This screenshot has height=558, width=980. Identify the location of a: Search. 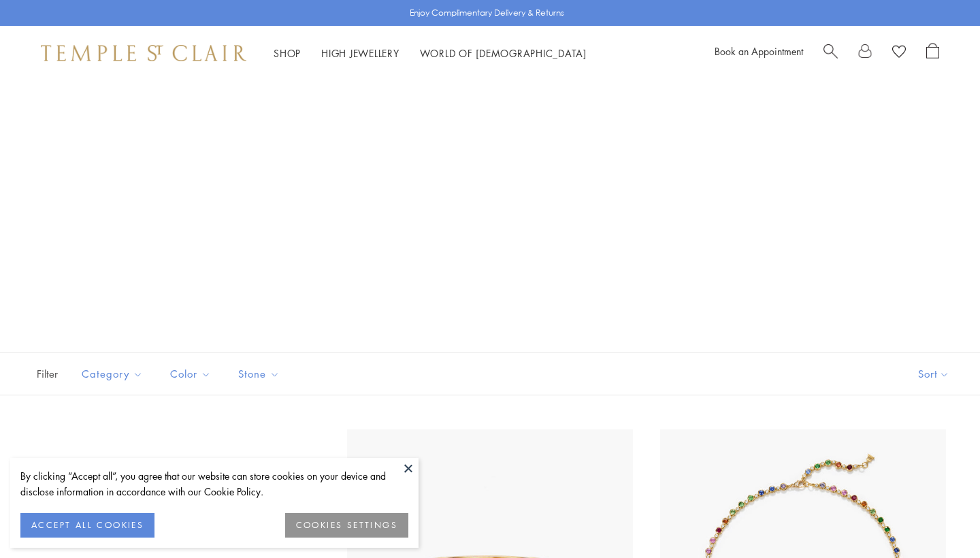
(830, 53).